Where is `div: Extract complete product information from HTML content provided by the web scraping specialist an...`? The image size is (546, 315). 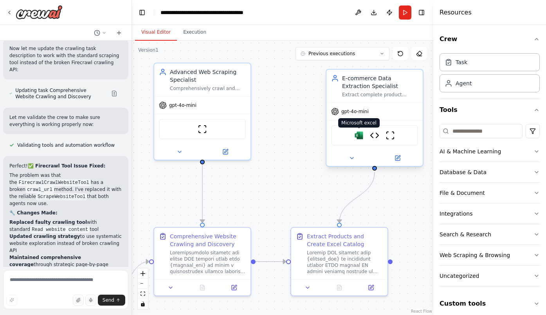
div: Extract complete product information from HTML content provided by the web scraping specialist an... is located at coordinates (380, 95).